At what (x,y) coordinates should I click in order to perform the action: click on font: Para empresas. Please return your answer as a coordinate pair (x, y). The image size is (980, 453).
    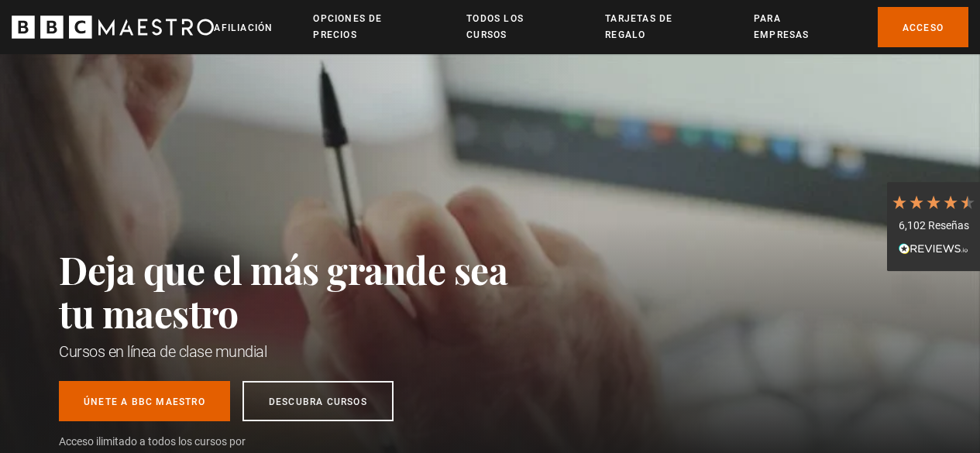
    Looking at the image, I should click on (781, 26).